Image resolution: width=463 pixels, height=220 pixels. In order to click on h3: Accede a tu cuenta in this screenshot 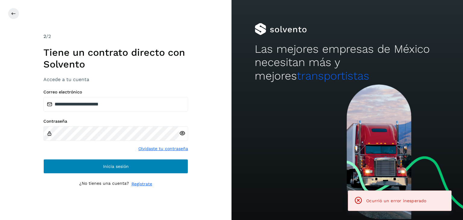, I will do `click(116, 79)`.